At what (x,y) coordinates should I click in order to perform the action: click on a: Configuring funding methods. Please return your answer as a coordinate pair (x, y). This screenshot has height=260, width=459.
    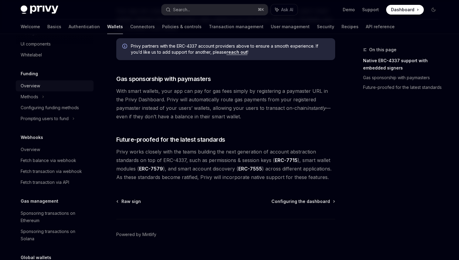
    Looking at the image, I should click on (55, 108).